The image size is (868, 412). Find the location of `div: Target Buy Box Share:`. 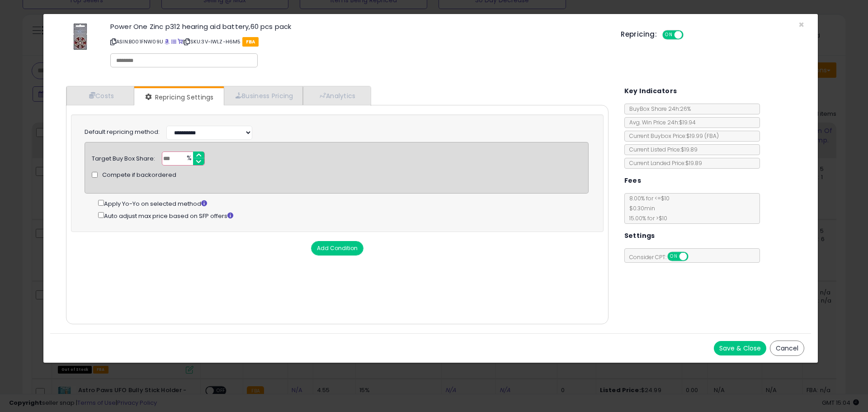

div: Target Buy Box Share: is located at coordinates (123, 158).